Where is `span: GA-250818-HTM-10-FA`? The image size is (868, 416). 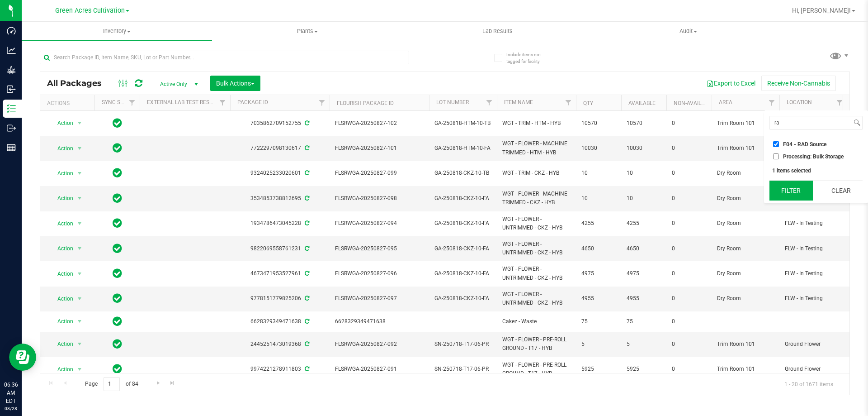
span: GA-250818-HTM-10-FA is located at coordinates (463, 148).